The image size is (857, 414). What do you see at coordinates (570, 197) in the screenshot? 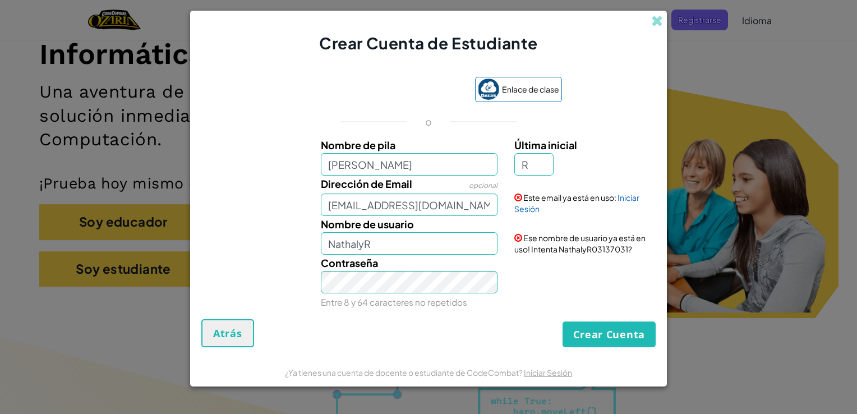
I see `span: Este email ya está en uso:` at bounding box center [570, 197].